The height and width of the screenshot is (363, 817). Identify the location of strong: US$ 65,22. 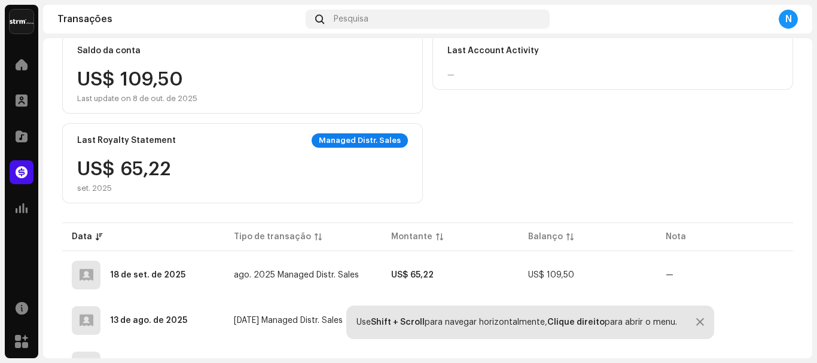
(412, 275).